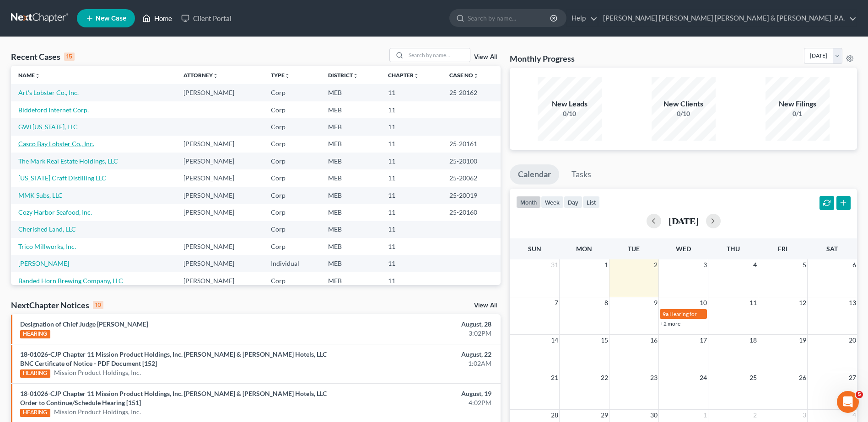 Image resolution: width=868 pixels, height=422 pixels. What do you see at coordinates (570, 103) in the screenshot?
I see `div: New Leads` at bounding box center [570, 103].